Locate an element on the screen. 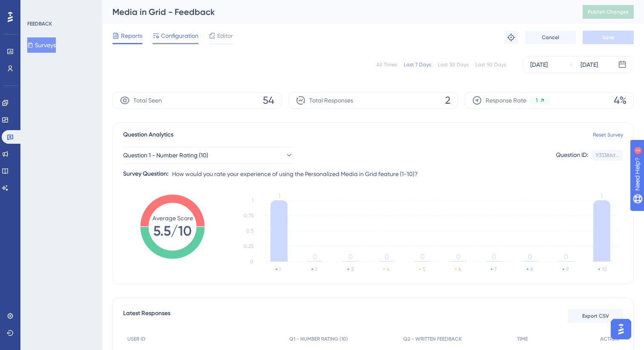 The image size is (644, 350). div: FEEDBACK is located at coordinates (39, 24).